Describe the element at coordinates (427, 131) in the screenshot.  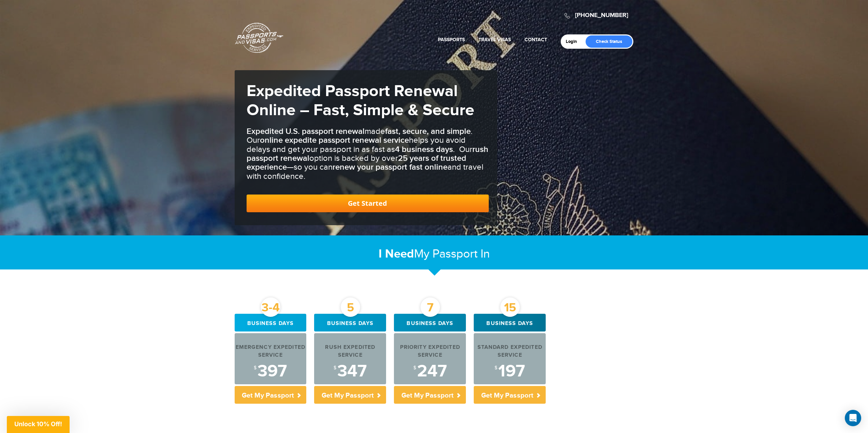
I see `b: fast, secure, and simple` at that location.